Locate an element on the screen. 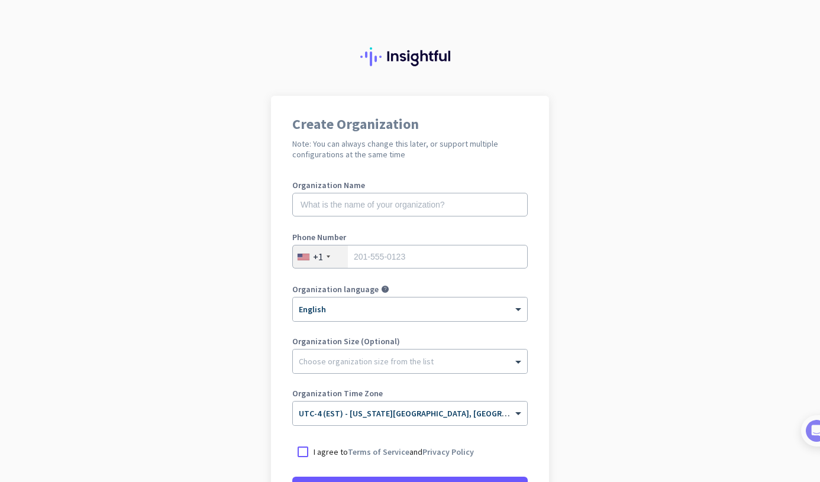 This screenshot has height=482, width=820. div: +1 is located at coordinates (318, 257).